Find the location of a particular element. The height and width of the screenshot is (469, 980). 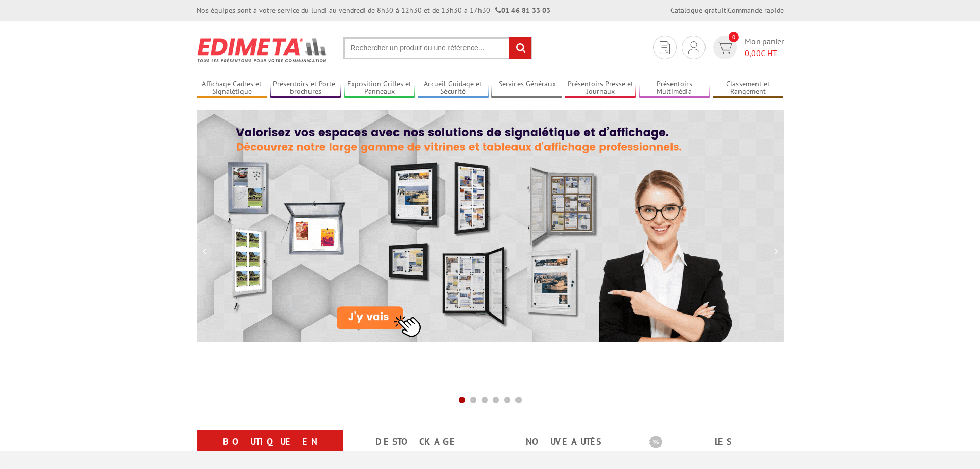

input: Rechercher un produit ou une référence... is located at coordinates (438, 48).